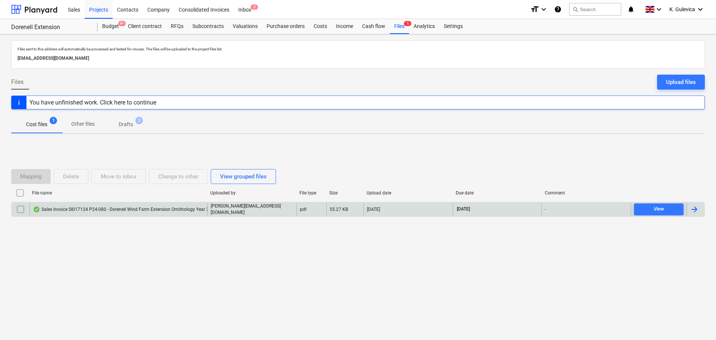 This screenshot has height=340, width=716. Describe the element at coordinates (453, 26) in the screenshot. I see `div: Settings` at that location.